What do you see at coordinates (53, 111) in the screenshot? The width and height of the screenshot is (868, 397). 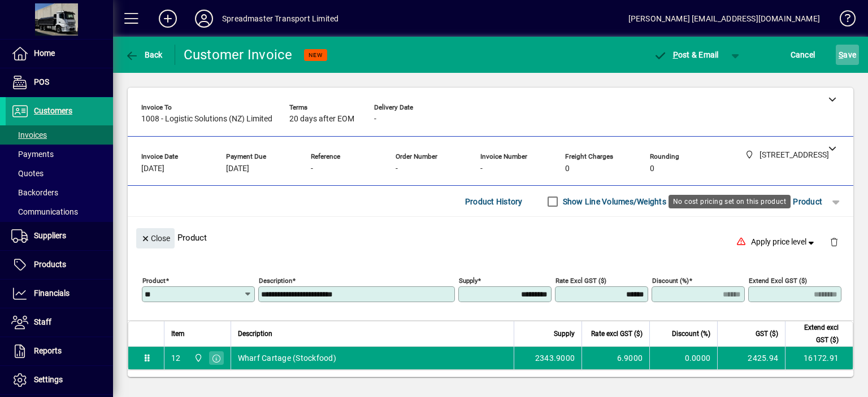 I see `span: Customers` at bounding box center [53, 111].